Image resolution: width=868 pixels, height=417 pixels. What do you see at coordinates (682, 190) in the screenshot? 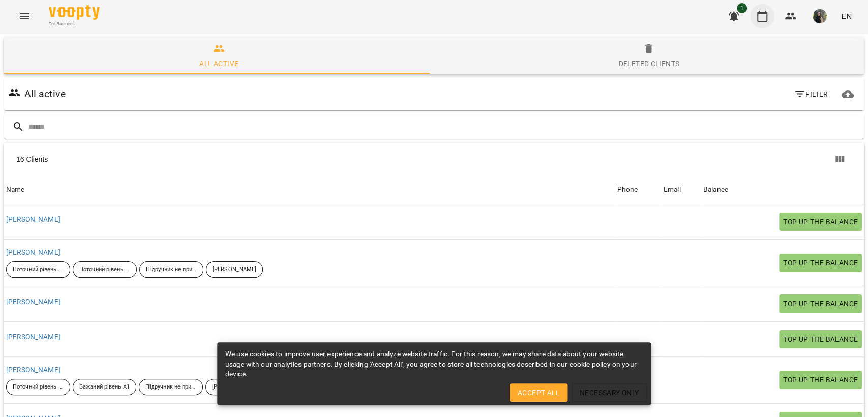
I see `span: Email` at bounding box center [682, 190].